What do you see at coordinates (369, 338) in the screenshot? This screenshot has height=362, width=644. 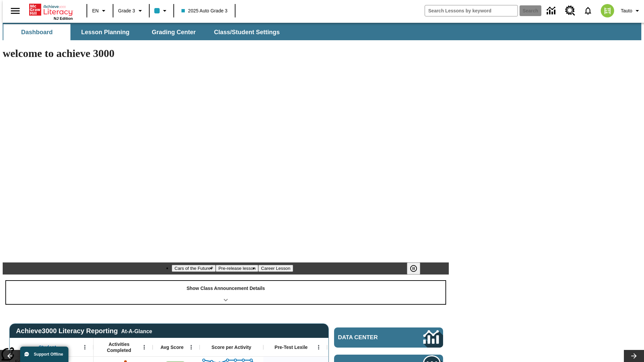 I see `span: Data Center` at bounding box center [369, 338].